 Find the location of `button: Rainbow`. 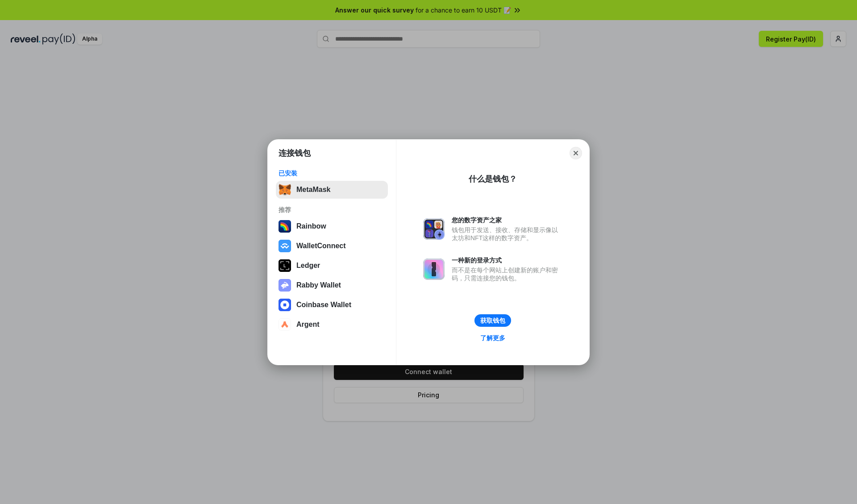

button: Rainbow is located at coordinates (331, 226).